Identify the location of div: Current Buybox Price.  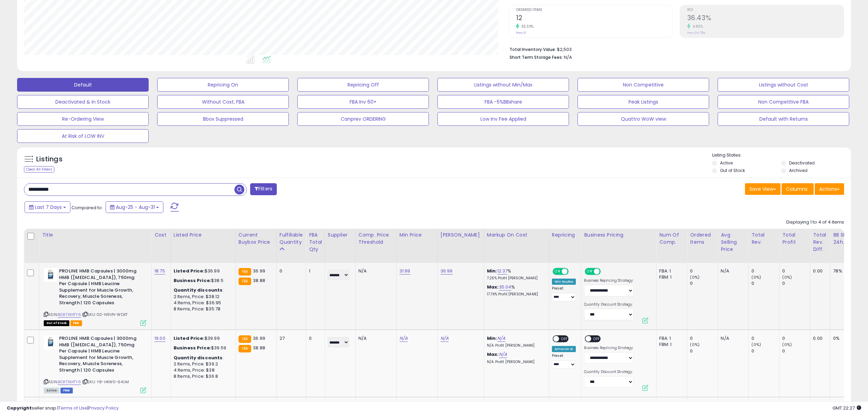
(256, 238).